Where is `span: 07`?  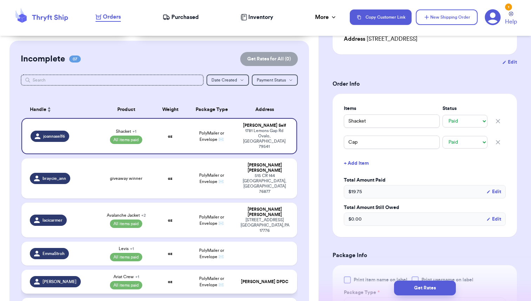 span: 07 is located at coordinates (75, 59).